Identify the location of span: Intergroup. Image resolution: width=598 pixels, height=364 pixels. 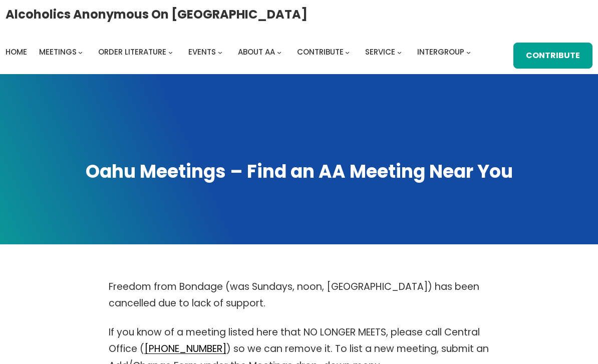
(441, 51).